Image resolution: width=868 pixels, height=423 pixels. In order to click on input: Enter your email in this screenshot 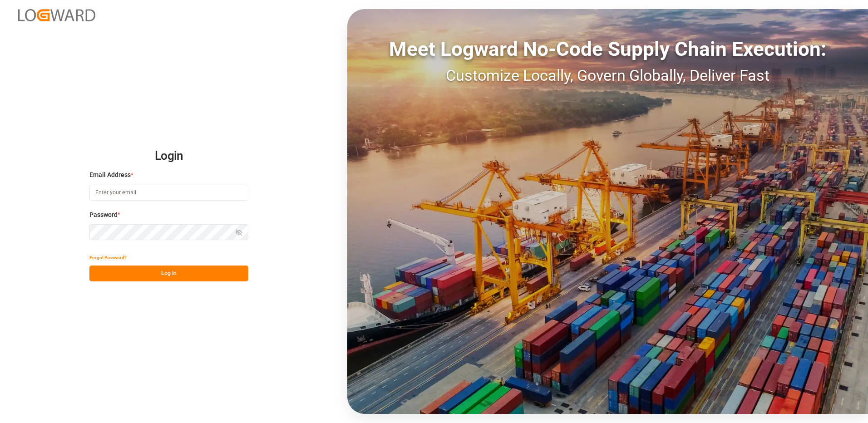, I will do `click(169, 193)`.